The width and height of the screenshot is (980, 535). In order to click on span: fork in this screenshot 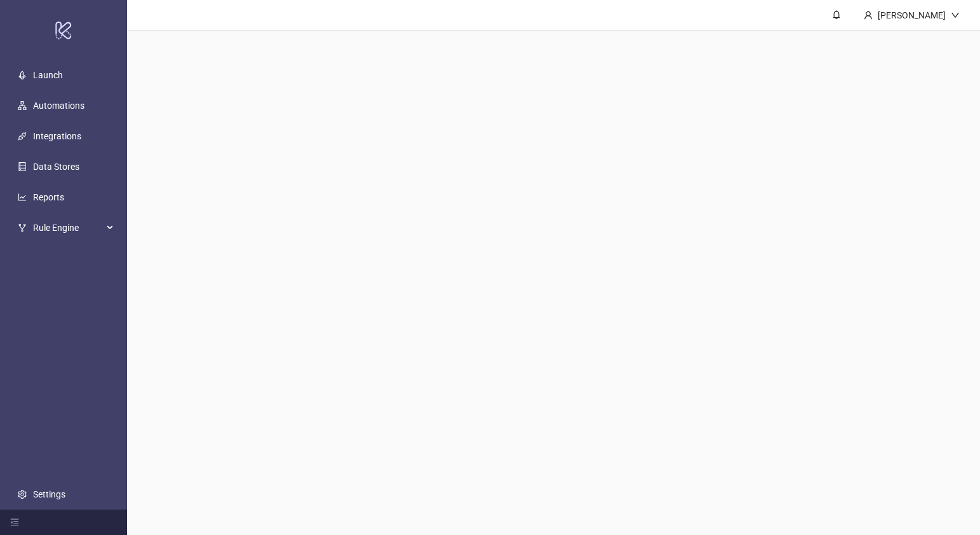, I will do `click(22, 228)`.